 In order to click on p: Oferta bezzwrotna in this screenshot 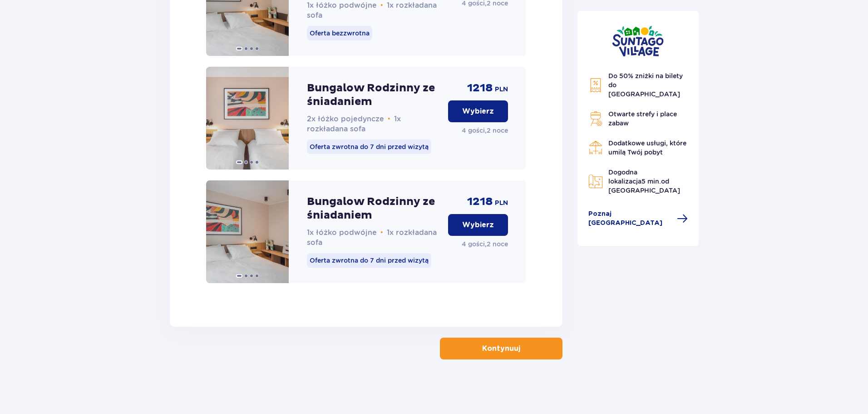, I will do `click(339, 33)`.